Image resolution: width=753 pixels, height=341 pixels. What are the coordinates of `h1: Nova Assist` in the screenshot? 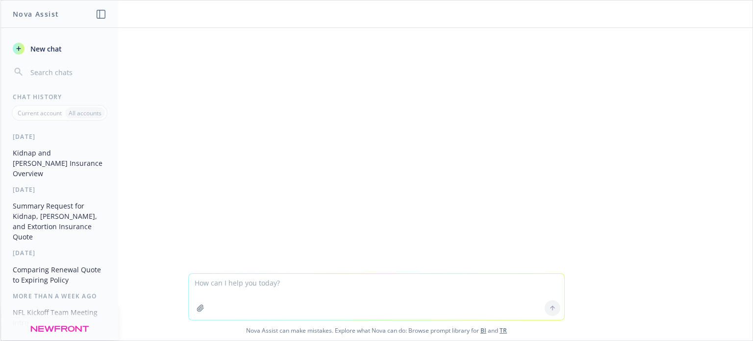 It's located at (36, 14).